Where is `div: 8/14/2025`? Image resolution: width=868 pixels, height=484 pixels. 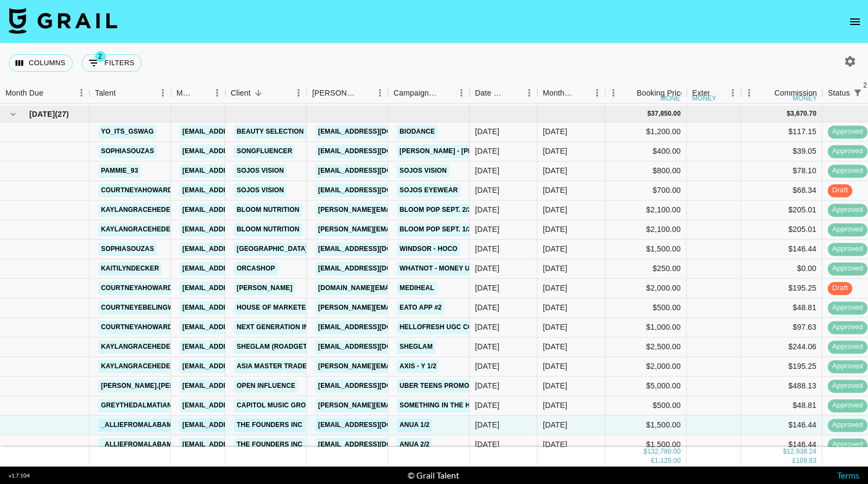
div: 8/14/2025 is located at coordinates (487, 445).